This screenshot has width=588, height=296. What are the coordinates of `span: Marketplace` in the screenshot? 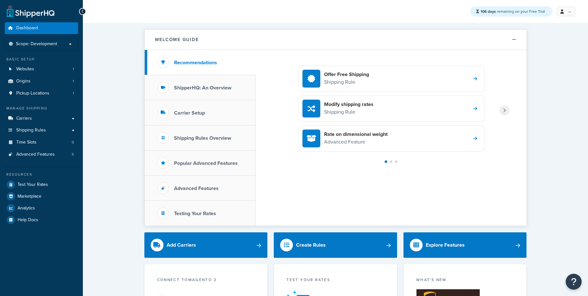 It's located at (29, 197).